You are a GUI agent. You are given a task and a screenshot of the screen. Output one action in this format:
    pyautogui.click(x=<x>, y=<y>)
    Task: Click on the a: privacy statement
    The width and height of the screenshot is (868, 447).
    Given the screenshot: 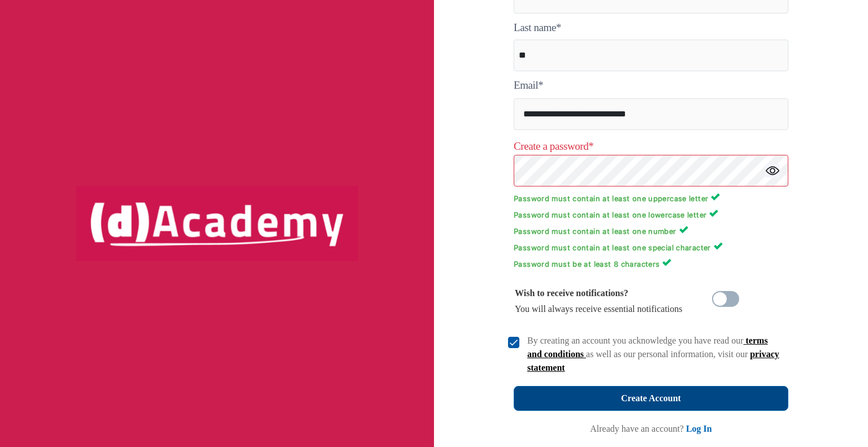 What is the action you would take?
    pyautogui.click(x=653, y=360)
    